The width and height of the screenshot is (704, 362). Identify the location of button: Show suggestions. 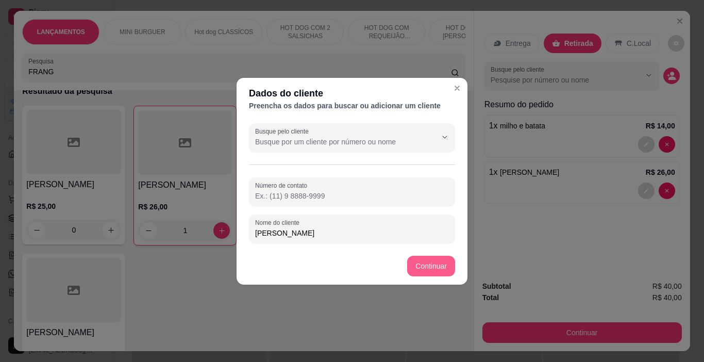
(445, 137).